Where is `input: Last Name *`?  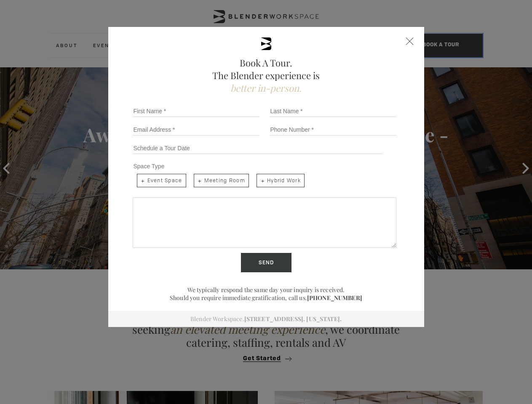 input: Last Name * is located at coordinates (333, 111).